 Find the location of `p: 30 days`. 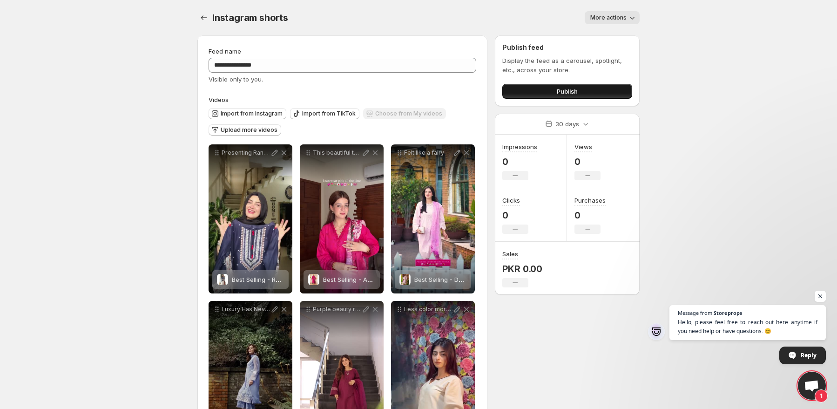

p: 30 days is located at coordinates (567, 124).